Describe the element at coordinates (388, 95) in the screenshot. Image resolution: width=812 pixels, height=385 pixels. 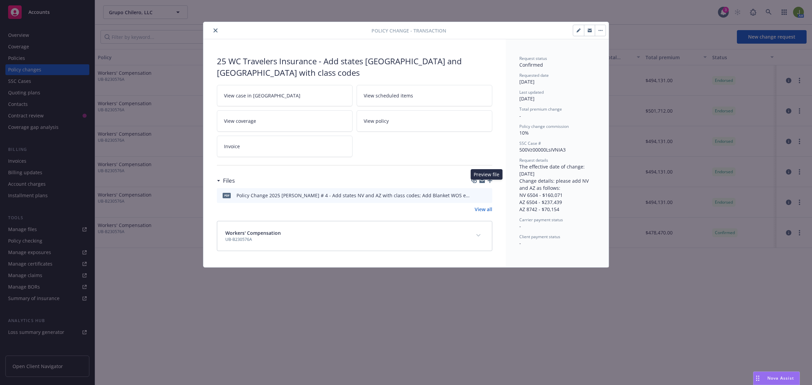
I see `span: View scheduled items` at that location.